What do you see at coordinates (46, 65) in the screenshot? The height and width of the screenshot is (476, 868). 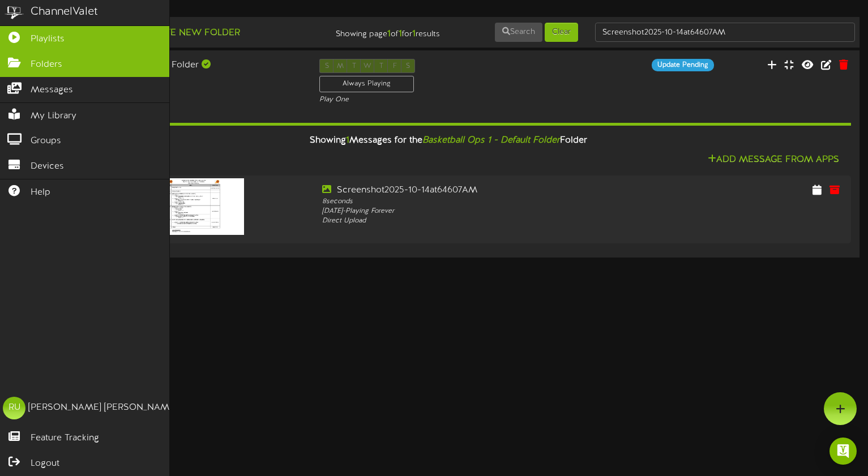 I see `span: Folders` at bounding box center [46, 65].